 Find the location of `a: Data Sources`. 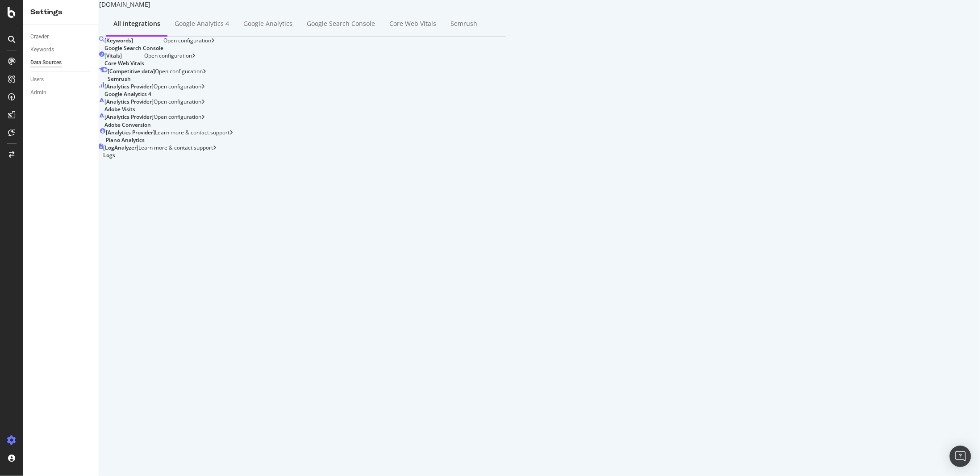

a: Data Sources is located at coordinates (61, 62).